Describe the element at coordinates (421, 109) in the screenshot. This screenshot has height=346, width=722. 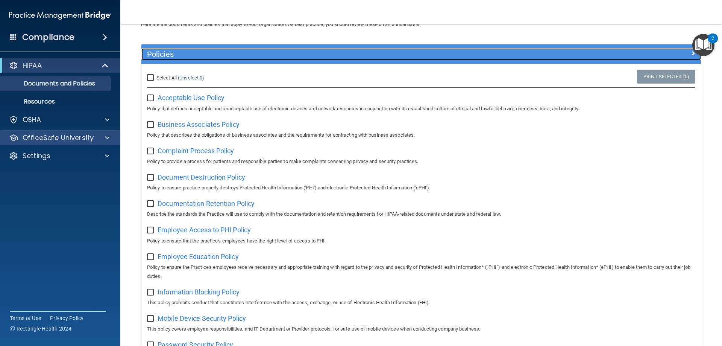
I see `p: Policy that defines acceptable and unacceptable use of electronic devices and network resources i...` at that location.